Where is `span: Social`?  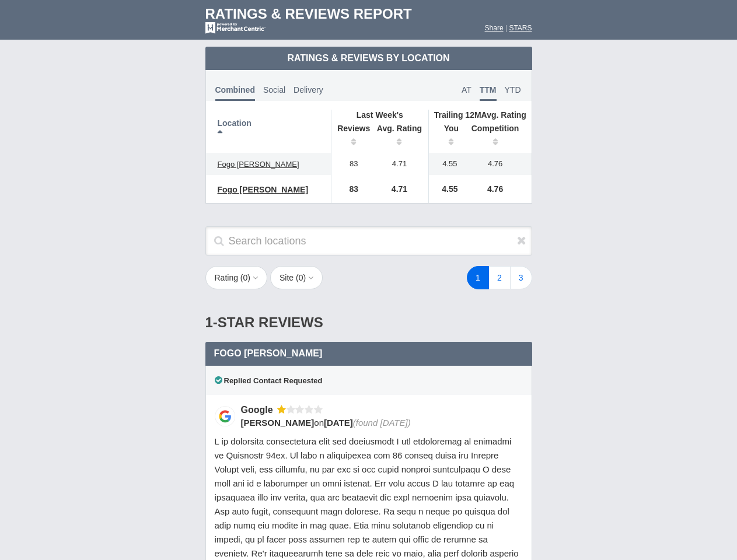
span: Social is located at coordinates (274, 90).